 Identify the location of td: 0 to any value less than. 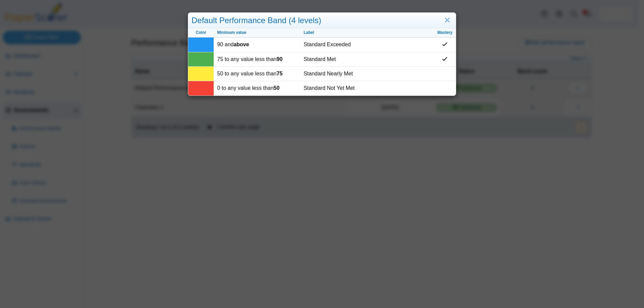
(257, 88).